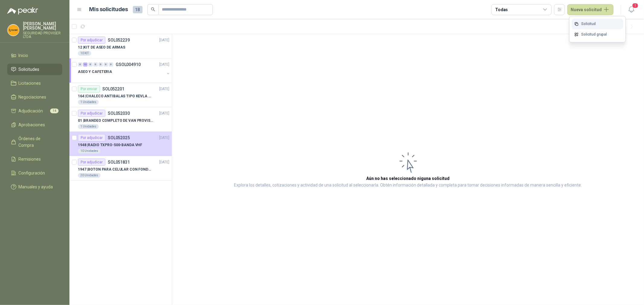 The width and height of the screenshot is (644, 305). Describe the element at coordinates (29, 69) in the screenshot. I see `span: Solicitudes` at that location.